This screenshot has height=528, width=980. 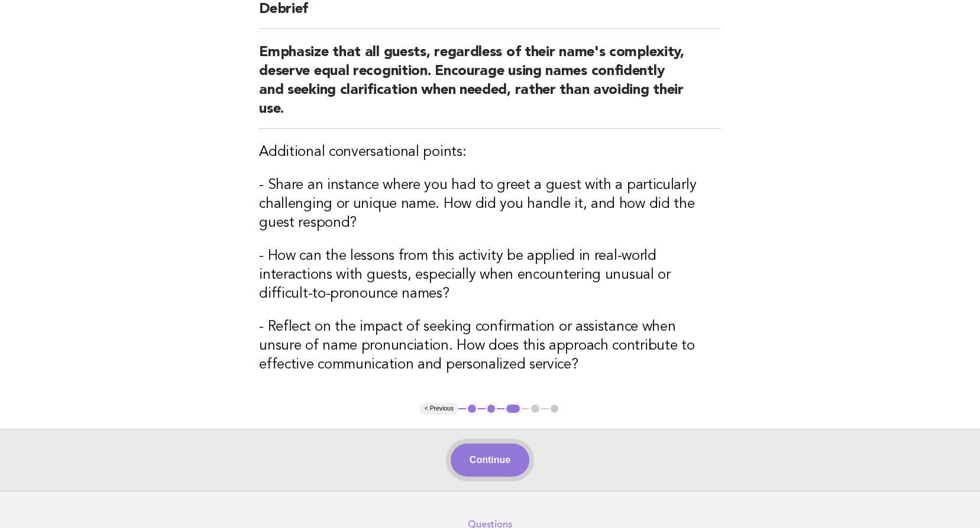 I want to click on button: < Previous, so click(x=438, y=408).